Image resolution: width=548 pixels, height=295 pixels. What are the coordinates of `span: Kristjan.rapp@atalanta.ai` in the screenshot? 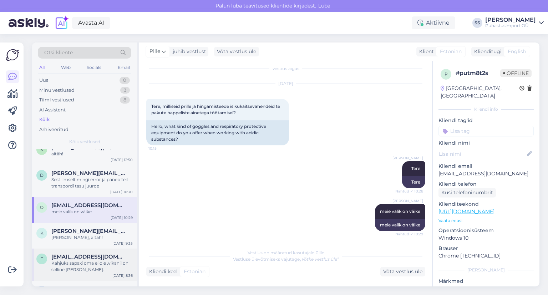 It's located at (88, 231).